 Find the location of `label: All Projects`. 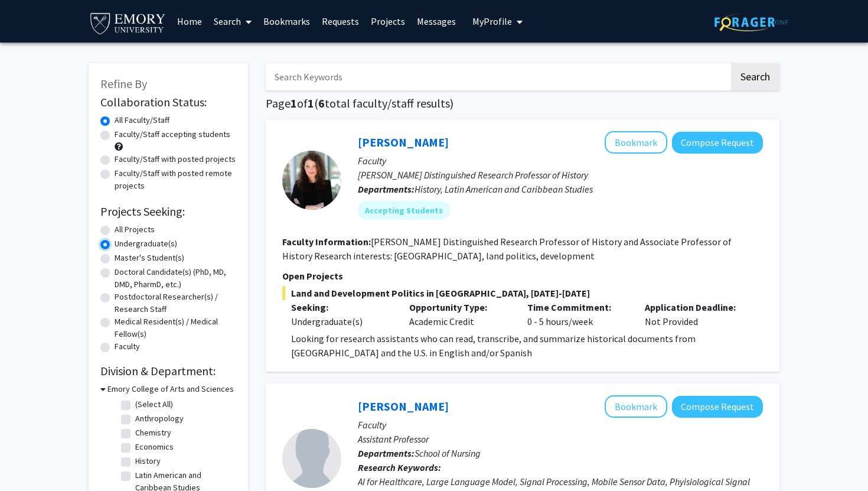

label: All Projects is located at coordinates (135, 229).